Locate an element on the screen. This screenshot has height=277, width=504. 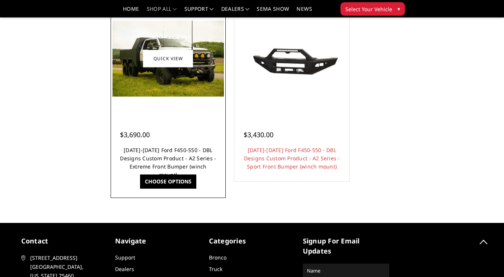
span: $3,690.00 is located at coordinates (135, 134).